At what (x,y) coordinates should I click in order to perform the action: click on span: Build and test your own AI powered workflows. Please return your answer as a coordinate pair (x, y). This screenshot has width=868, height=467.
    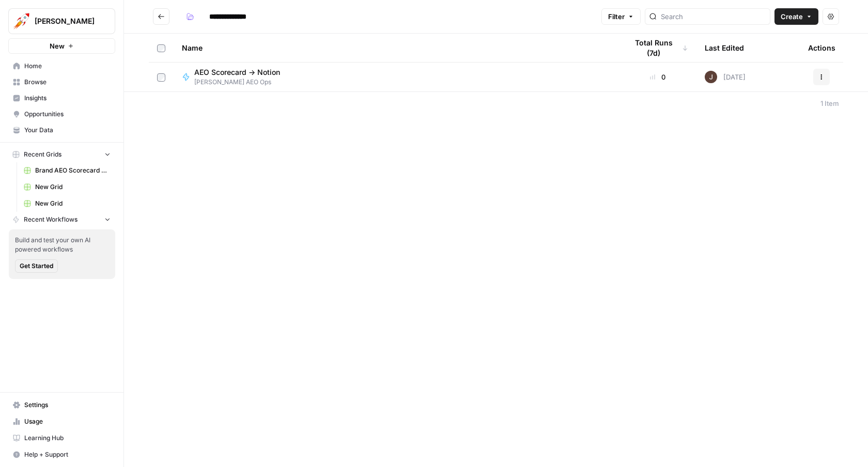
    Looking at the image, I should click on (62, 245).